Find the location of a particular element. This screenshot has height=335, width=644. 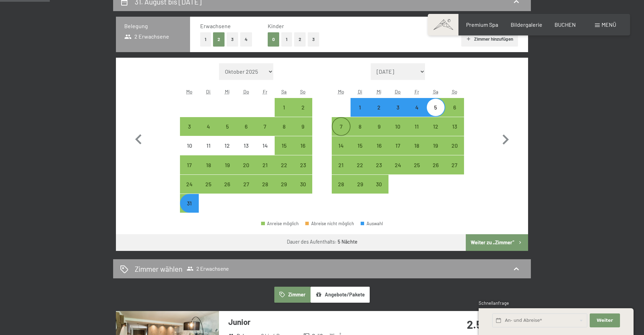

div: 1 is located at coordinates (284, 113).